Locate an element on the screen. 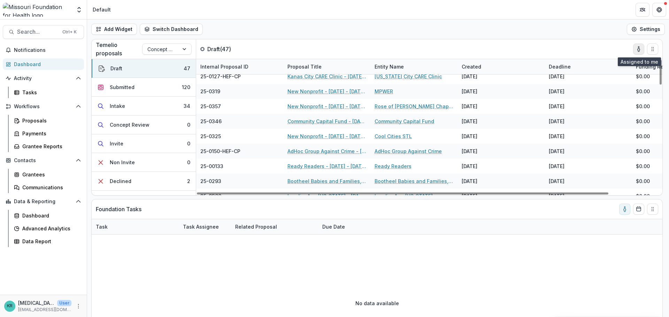  a: AdHoc Group Against Crime is located at coordinates (408, 151).